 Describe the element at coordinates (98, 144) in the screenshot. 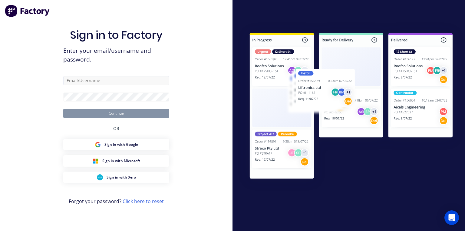

I see `img: Google Sign in` at that location.